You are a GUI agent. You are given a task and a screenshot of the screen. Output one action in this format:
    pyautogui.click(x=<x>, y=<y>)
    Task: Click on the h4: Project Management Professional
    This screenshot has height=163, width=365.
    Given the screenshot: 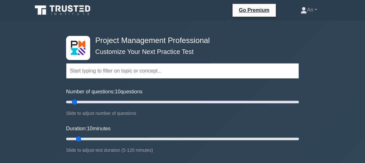 What is the action you would take?
    pyautogui.click(x=180, y=40)
    